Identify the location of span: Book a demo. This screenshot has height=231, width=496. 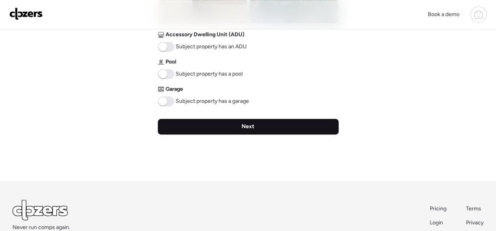
(444, 14).